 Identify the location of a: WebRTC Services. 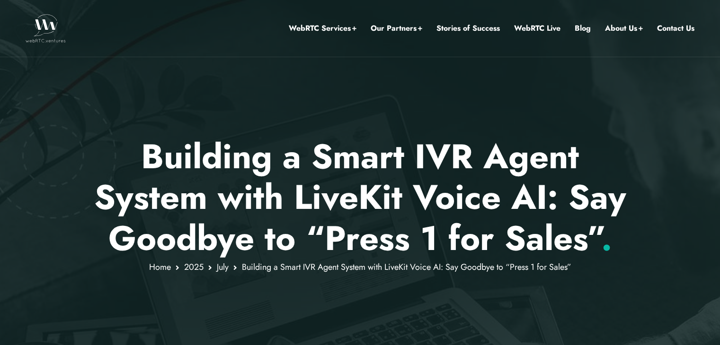
(322, 28).